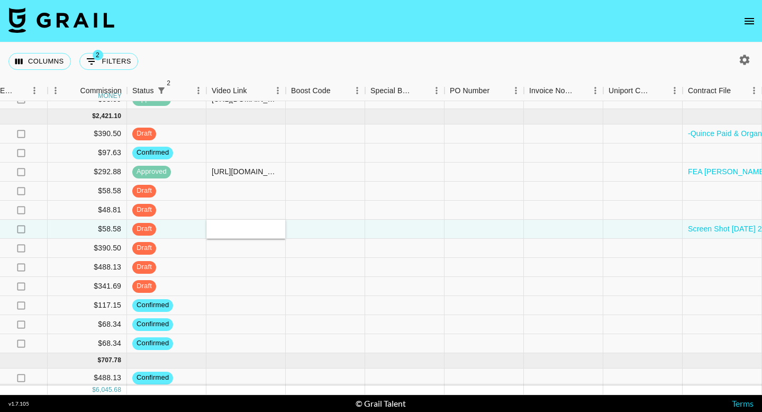  Describe the element at coordinates (109, 96) in the screenshot. I see `div: money` at that location.